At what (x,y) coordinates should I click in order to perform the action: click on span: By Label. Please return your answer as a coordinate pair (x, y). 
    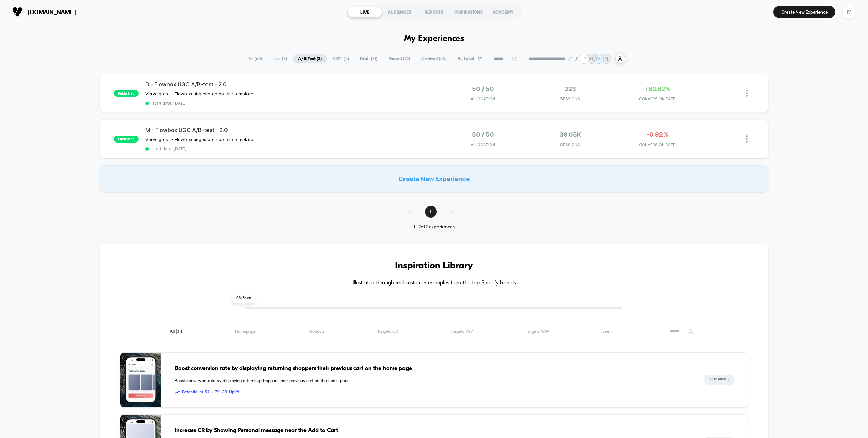
    Looking at the image, I should click on (465, 59).